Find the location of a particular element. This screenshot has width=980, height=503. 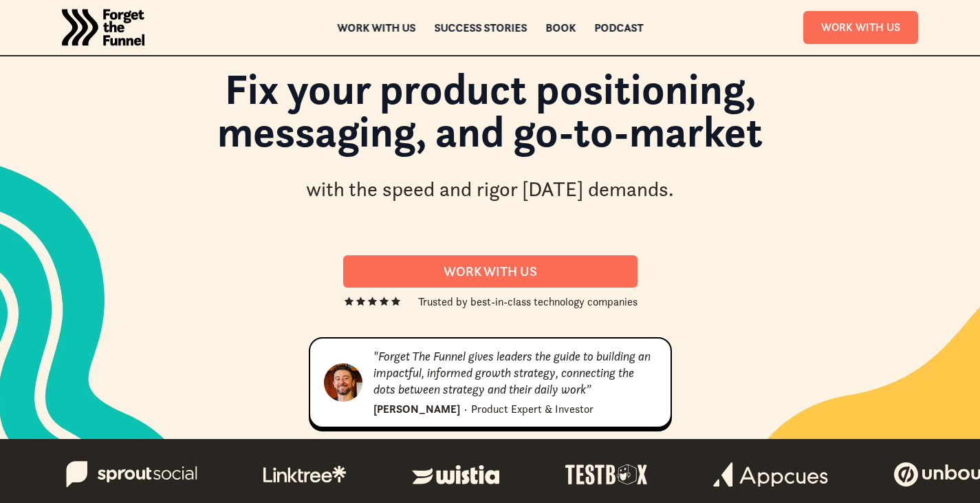

div: Book is located at coordinates (561, 28).